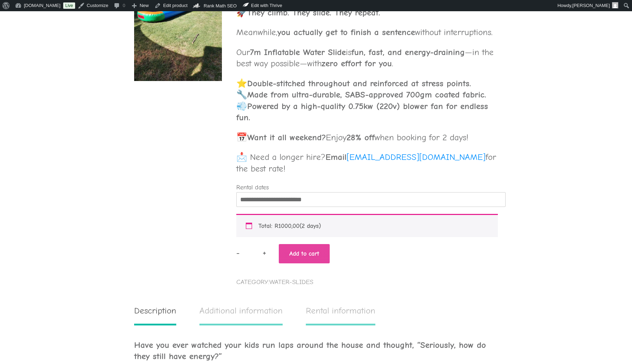  What do you see at coordinates (361, 137) in the screenshot?
I see `strong: 28% off` at bounding box center [361, 137].